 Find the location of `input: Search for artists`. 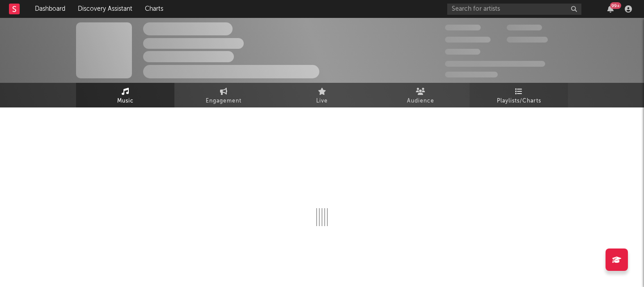

input: Search for artists is located at coordinates (514, 9).